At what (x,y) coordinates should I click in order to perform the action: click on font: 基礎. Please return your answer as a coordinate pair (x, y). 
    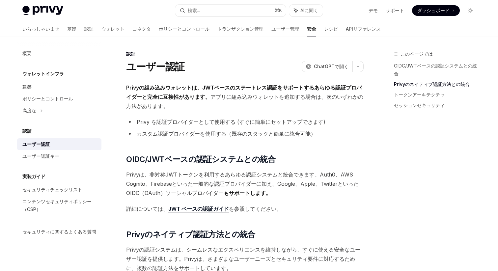
    Looking at the image, I should click on (72, 29).